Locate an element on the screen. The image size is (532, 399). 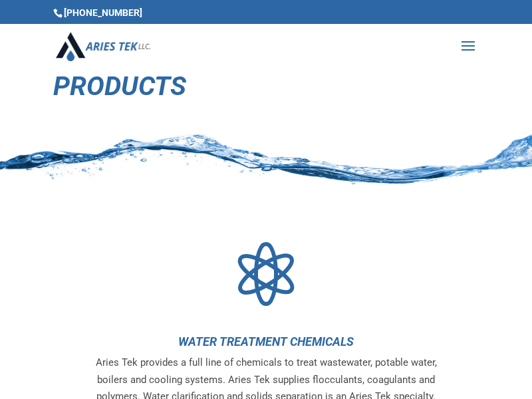
img: Aries Tek is located at coordinates (103, 46).